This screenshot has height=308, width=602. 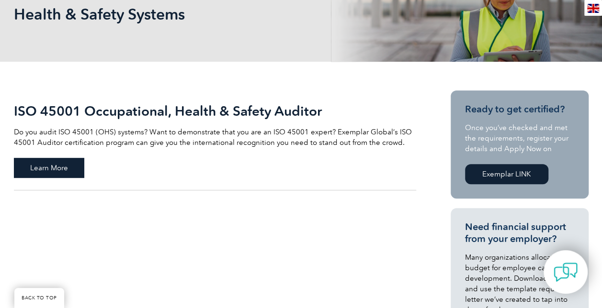 I want to click on a: ISO 45001 Occupational, Health & Safety Auditor Do you audit ISO 45001 (OHS) systems? Want to dem..., so click(x=215, y=140).